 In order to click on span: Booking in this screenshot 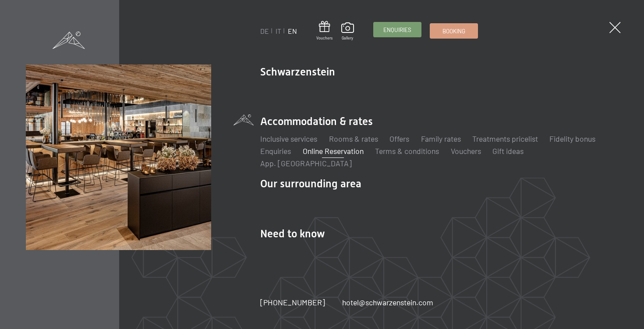, I will do `click(453, 31)`.